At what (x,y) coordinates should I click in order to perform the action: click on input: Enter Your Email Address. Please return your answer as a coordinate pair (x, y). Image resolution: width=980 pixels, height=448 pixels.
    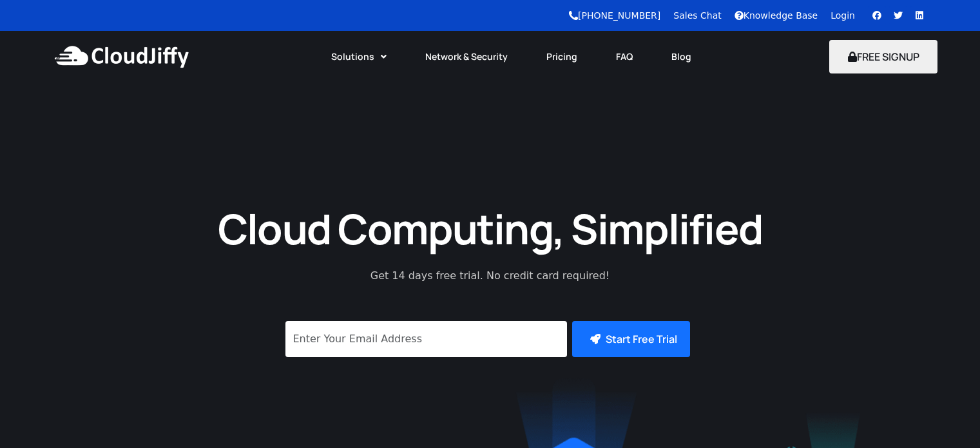
    Looking at the image, I should click on (426, 339).